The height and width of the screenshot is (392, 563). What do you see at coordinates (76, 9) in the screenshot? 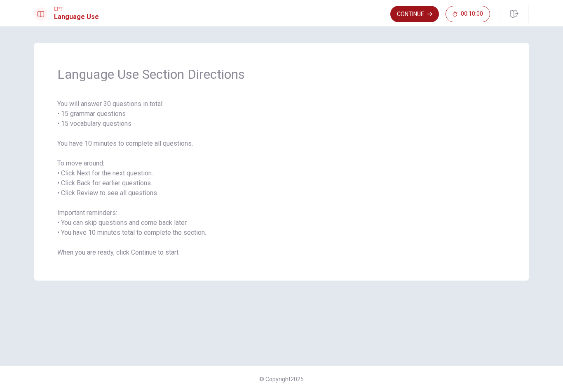
I see `span: EPT` at bounding box center [76, 9].